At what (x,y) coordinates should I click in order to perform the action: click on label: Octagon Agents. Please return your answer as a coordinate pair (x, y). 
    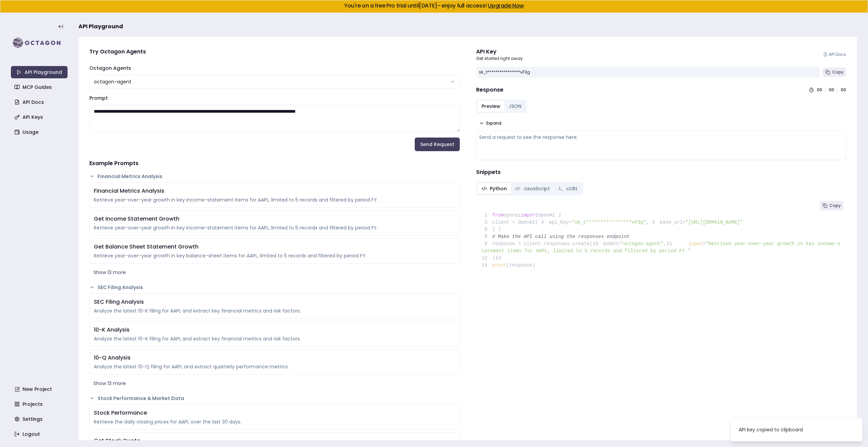
    Looking at the image, I should click on (110, 68).